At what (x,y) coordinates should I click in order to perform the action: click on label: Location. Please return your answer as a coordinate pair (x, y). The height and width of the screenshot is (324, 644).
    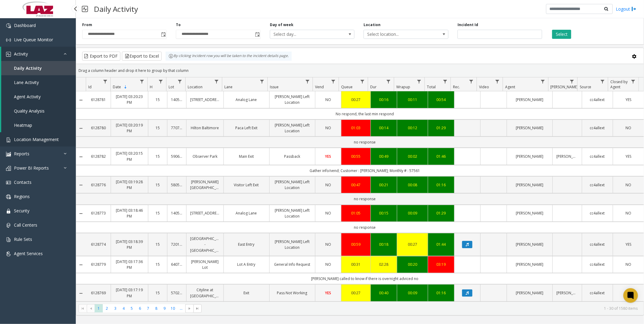
    Looking at the image, I should click on (372, 25).